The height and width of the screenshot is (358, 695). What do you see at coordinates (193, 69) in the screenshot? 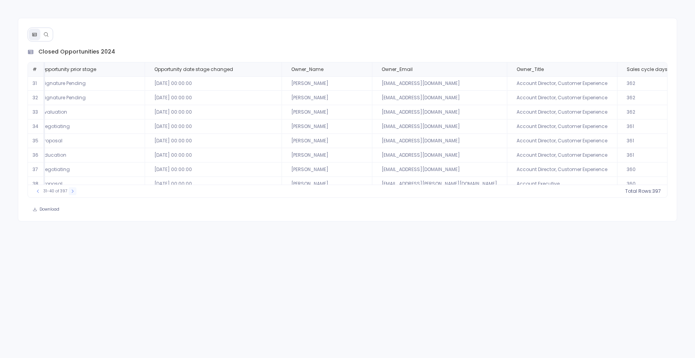
I see `span: Opportunity date stage changed` at bounding box center [193, 69].